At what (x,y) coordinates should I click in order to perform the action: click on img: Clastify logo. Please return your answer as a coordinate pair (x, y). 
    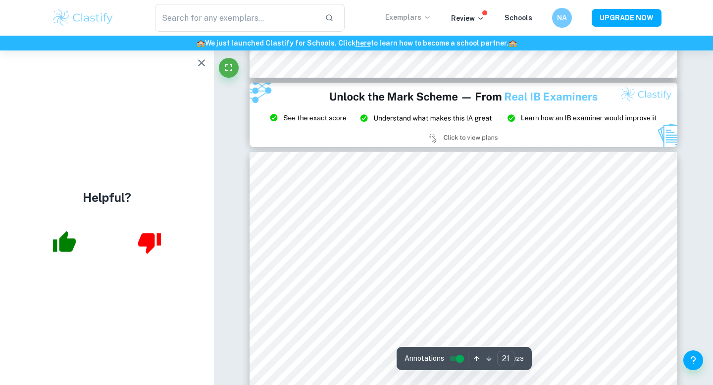
    Looking at the image, I should click on (83, 18).